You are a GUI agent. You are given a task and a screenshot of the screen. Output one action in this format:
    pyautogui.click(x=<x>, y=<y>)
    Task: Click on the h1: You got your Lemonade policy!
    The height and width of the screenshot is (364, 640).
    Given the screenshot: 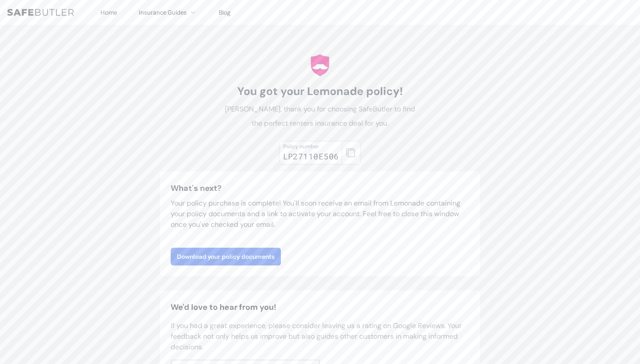 What is the action you would take?
    pyautogui.click(x=320, y=92)
    